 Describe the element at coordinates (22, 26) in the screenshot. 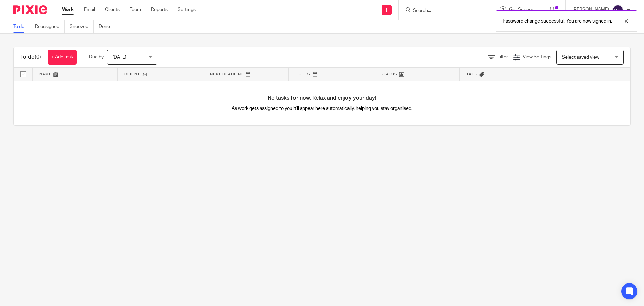

I see `a: To do` at that location.